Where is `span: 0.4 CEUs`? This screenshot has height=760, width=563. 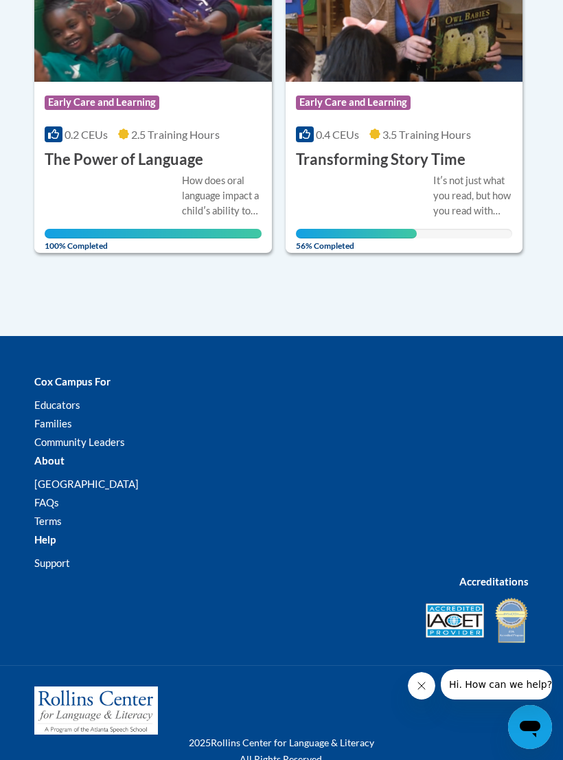 span: 0.4 CEUs is located at coordinates (337, 134).